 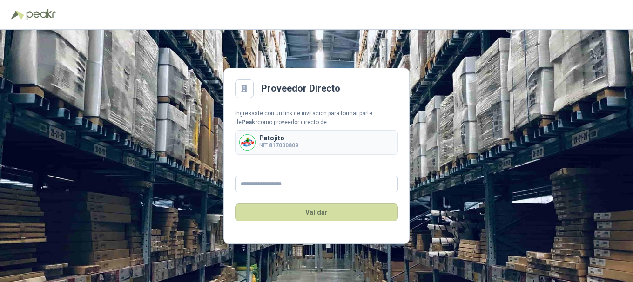 What do you see at coordinates (18, 15) in the screenshot?
I see `img: Logo` at bounding box center [18, 15].